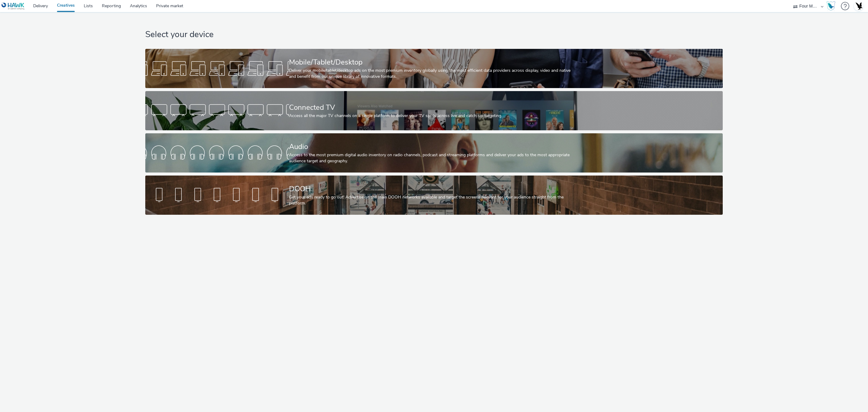 This screenshot has width=868, height=412. I want to click on div: Audio, so click(433, 146).